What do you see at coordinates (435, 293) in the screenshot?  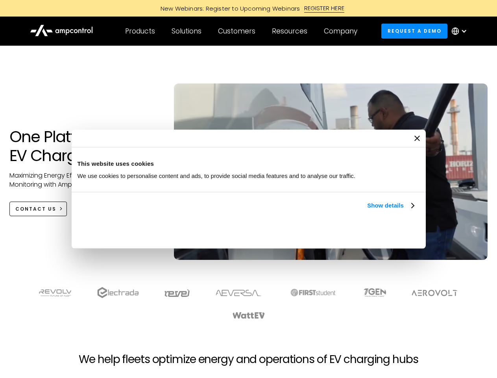 I see `img: Aerovolt Logo` at bounding box center [435, 293].